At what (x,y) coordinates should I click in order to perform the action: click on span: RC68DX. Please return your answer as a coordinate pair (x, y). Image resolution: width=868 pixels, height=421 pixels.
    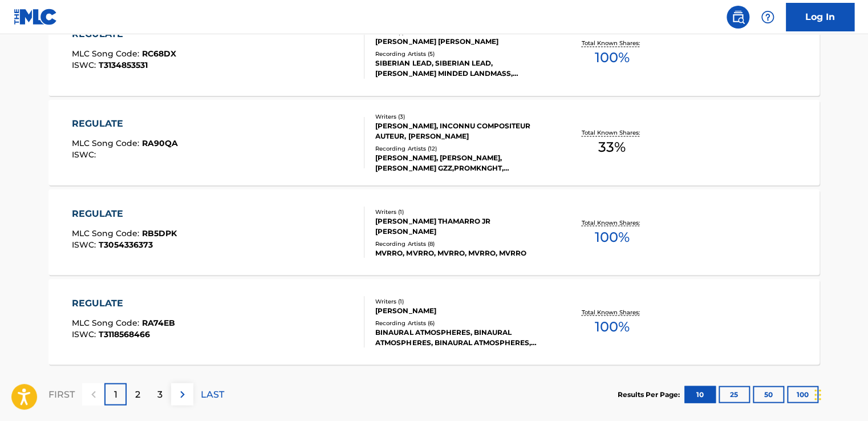
    Looking at the image, I should click on (159, 54).